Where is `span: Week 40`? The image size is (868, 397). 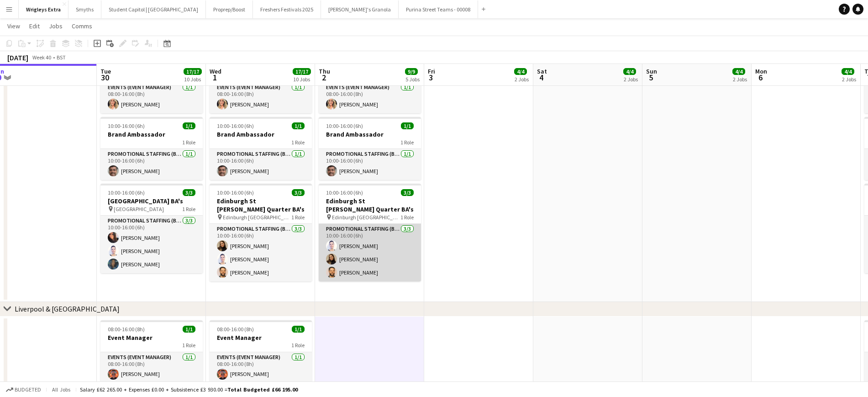 span: Week 40 is located at coordinates (42, 57).